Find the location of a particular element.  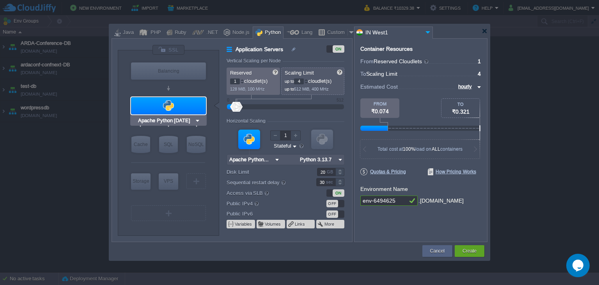

div: Application Servers is located at coordinates (168, 106).